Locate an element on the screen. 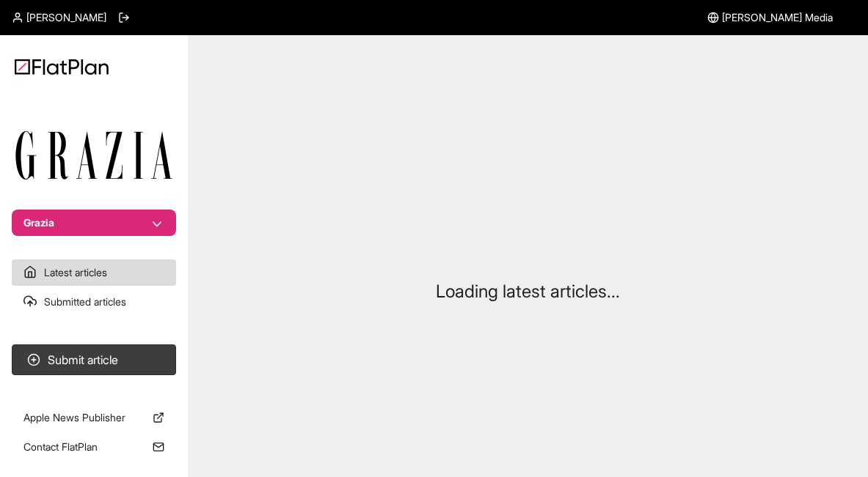 This screenshot has width=868, height=477. button: Grazia is located at coordinates (94, 223).